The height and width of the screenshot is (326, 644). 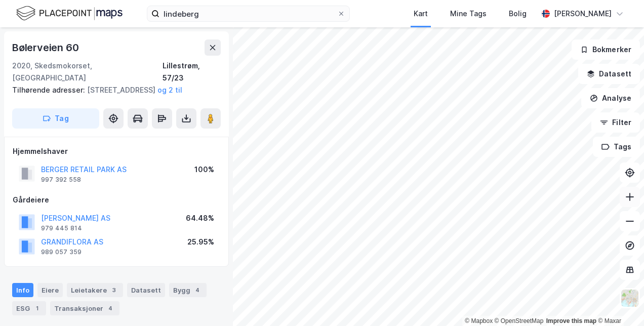 I want to click on div: Info, so click(x=23, y=290).